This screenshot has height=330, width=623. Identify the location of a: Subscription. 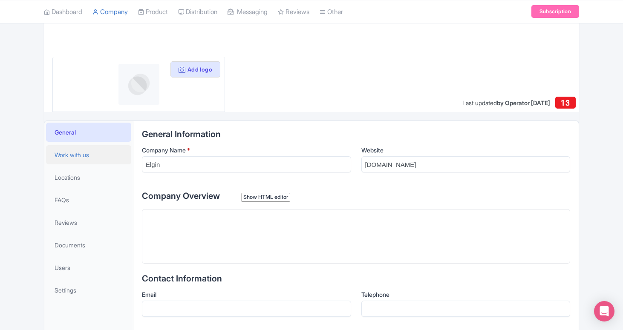
(556, 12).